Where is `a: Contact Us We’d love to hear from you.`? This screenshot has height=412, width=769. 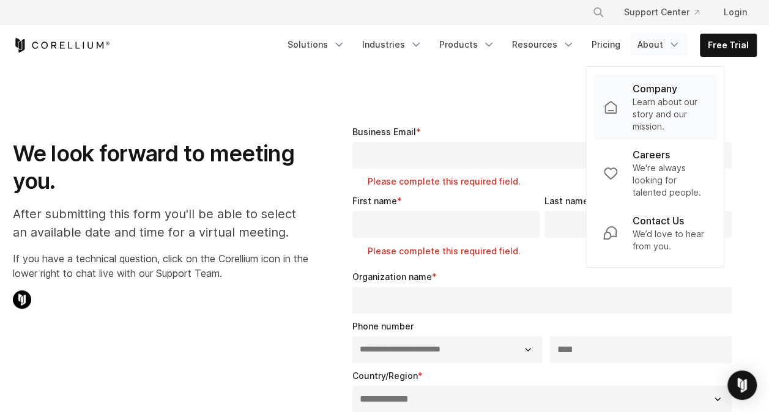 a: Contact Us We’d love to hear from you. is located at coordinates (654, 233).